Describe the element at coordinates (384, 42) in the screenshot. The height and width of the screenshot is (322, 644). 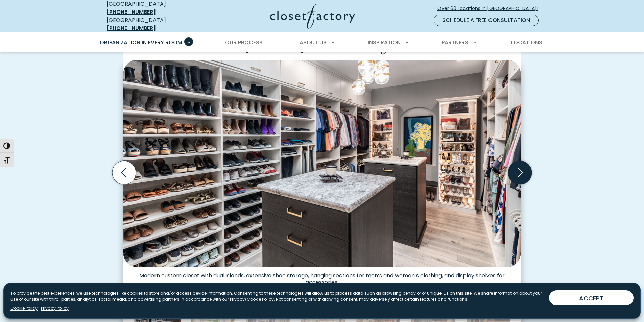
I see `span: Inspiration` at that location.